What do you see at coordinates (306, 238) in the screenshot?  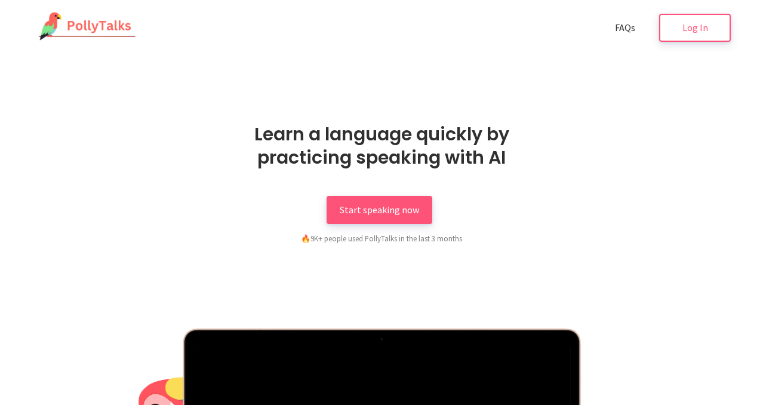 I see `span: fire` at bounding box center [306, 238].